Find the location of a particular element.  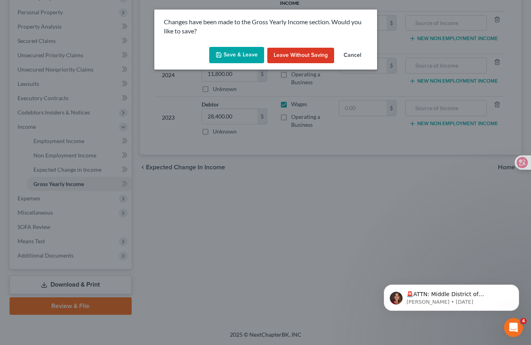

span: 4 is located at coordinates (524, 322).